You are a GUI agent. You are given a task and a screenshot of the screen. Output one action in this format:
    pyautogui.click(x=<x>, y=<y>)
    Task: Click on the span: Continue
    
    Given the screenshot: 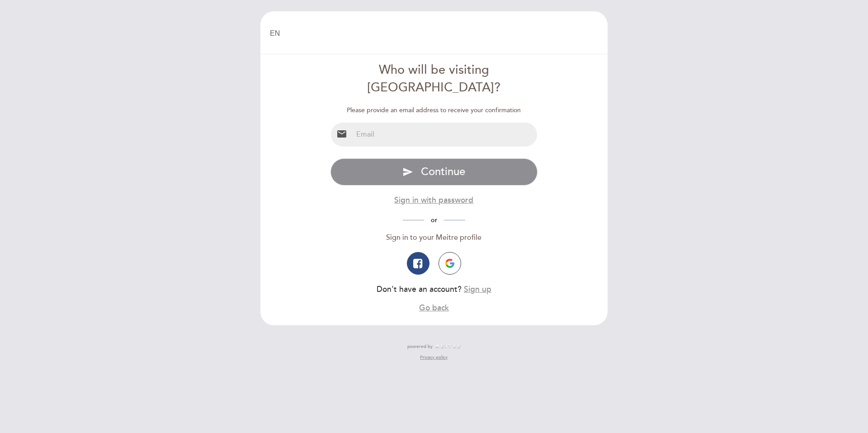 What is the action you would take?
    pyautogui.click(x=444, y=172)
    